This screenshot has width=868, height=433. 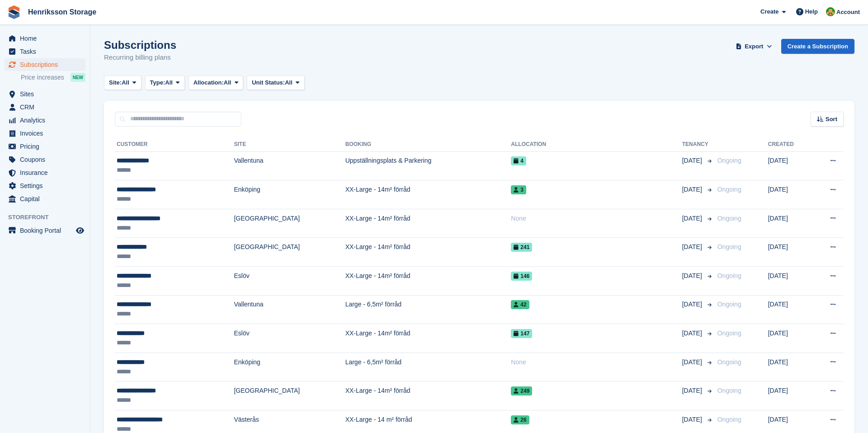 What do you see at coordinates (47, 160) in the screenshot?
I see `span: Coupons` at bounding box center [47, 160].